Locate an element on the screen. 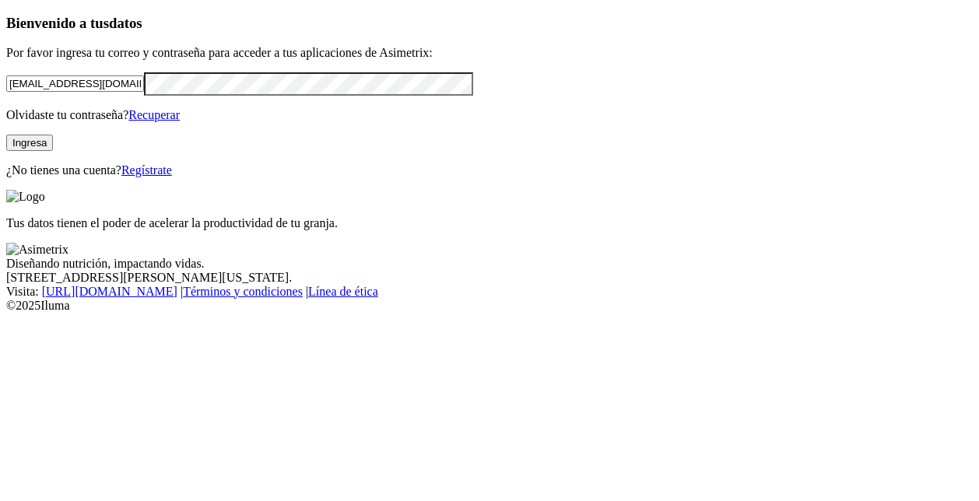 This screenshot has width=979, height=501. h3: Bienvenido a tus is located at coordinates (490, 23).